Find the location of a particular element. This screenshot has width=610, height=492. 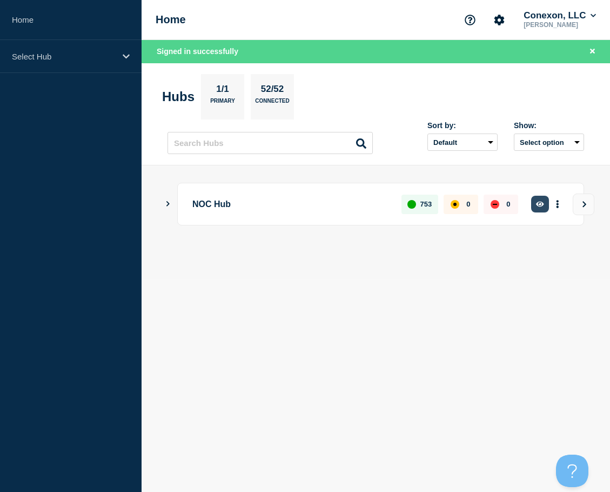

button: Select option is located at coordinates (549, 142).